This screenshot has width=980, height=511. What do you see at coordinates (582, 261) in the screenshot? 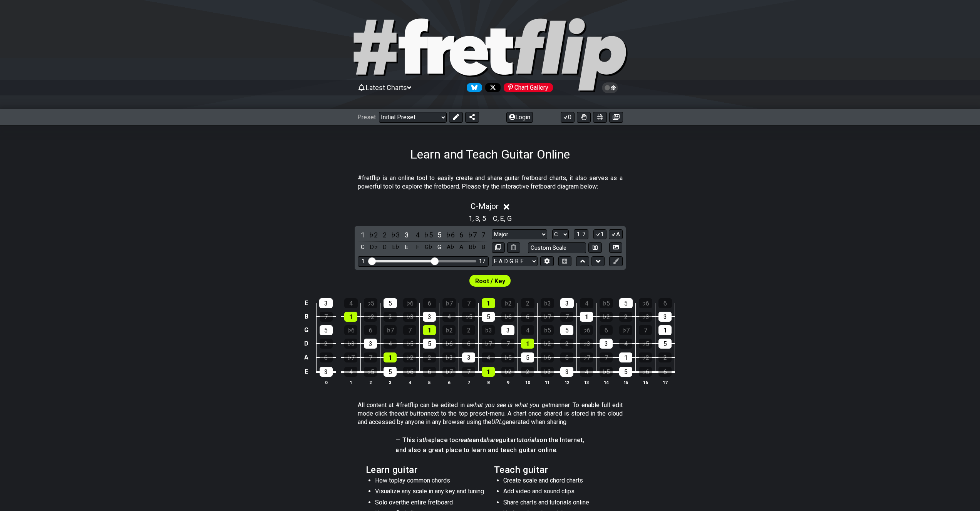
I see `button: Move up` at bounding box center [582, 261].